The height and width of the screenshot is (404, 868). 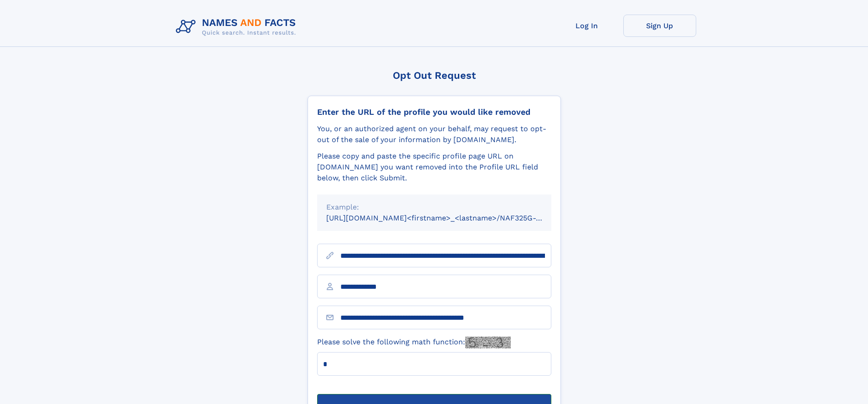 I want to click on a: Log In, so click(x=587, y=25).